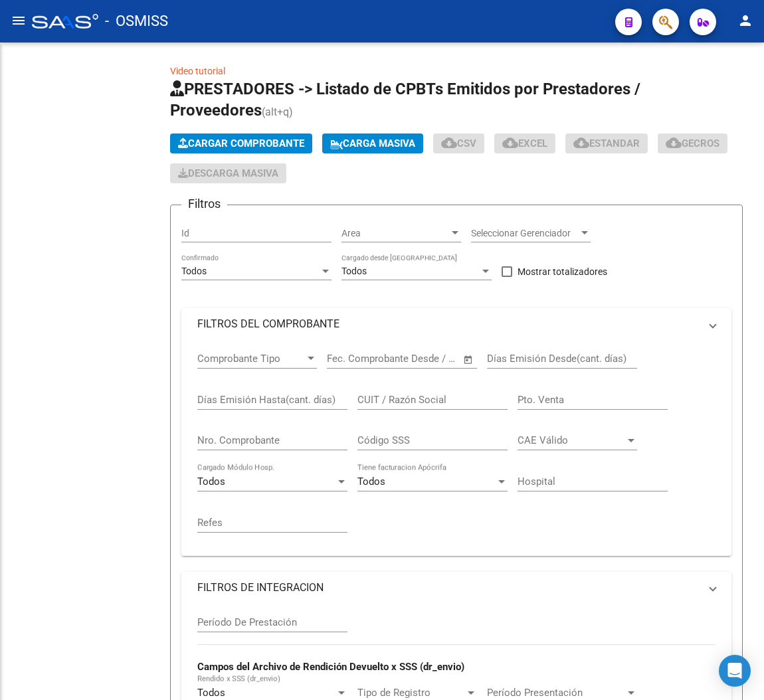 The image size is (764, 700). Describe the element at coordinates (373, 143) in the screenshot. I see `span: Carga Masiva` at that location.